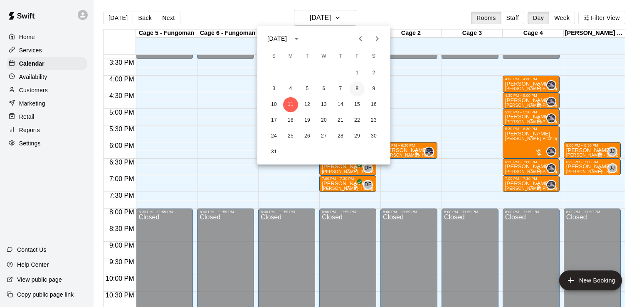 This screenshot has height=307, width=644. Describe the element at coordinates (374, 105) in the screenshot. I see `button: 16` at that location.